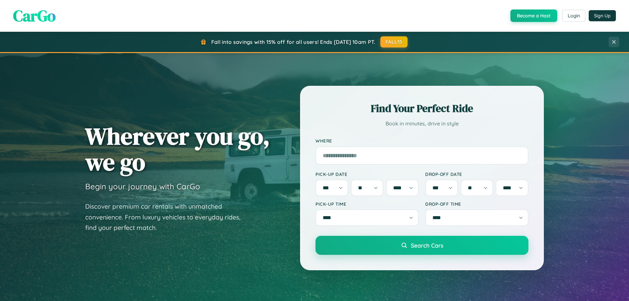 The image size is (629, 301). What do you see at coordinates (394, 42) in the screenshot?
I see `button: FALL15` at bounding box center [394, 42].